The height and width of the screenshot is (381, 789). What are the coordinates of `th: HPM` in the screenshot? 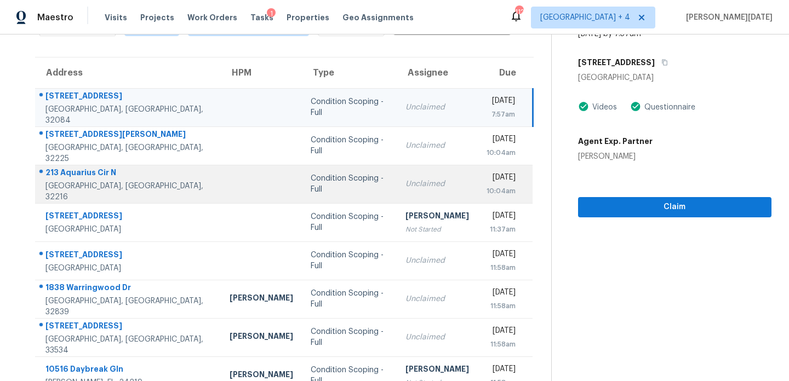 It's located at (261, 73).